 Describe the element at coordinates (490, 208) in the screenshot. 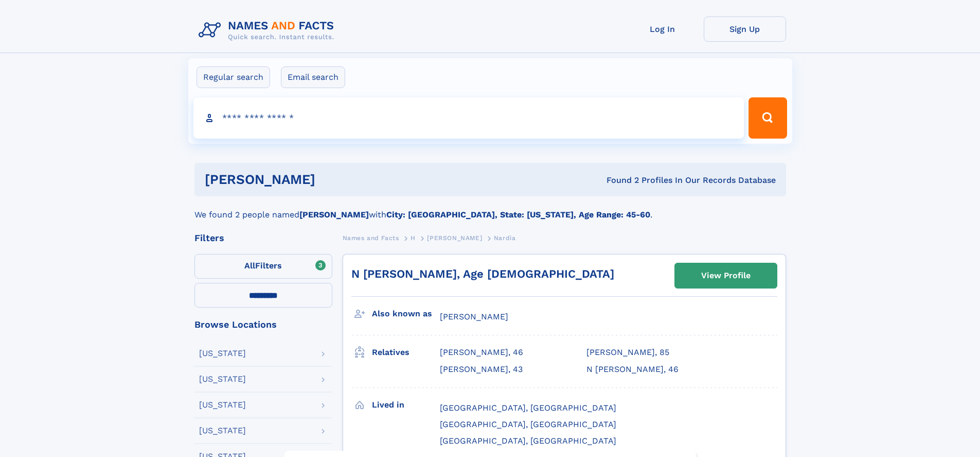

I see `div: We found 2 people named with .` at that location.